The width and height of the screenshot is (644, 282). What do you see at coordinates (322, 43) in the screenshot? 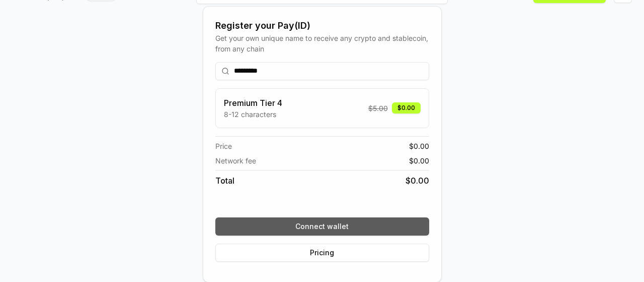
I see `div: Get your own unique name to receive any crypto and stablecoin, from any chain` at bounding box center [322, 43].